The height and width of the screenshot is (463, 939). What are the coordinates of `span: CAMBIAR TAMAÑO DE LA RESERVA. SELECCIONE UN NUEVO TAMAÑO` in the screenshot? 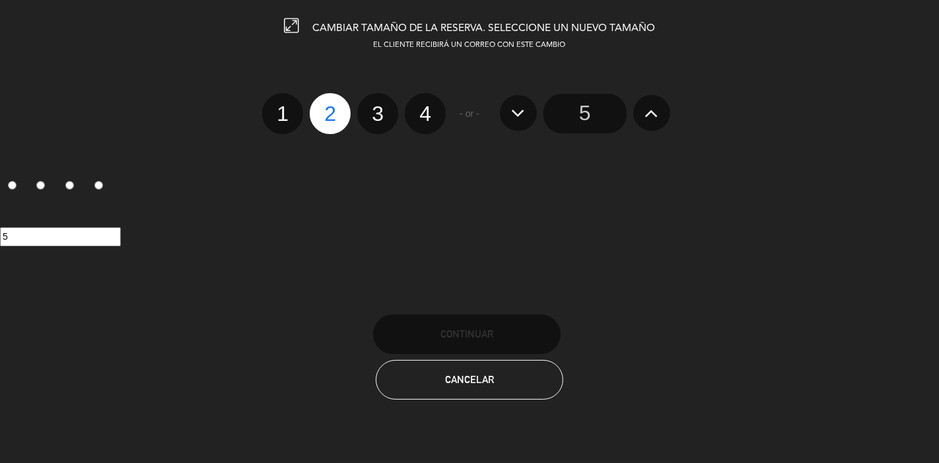 It's located at (483, 28).